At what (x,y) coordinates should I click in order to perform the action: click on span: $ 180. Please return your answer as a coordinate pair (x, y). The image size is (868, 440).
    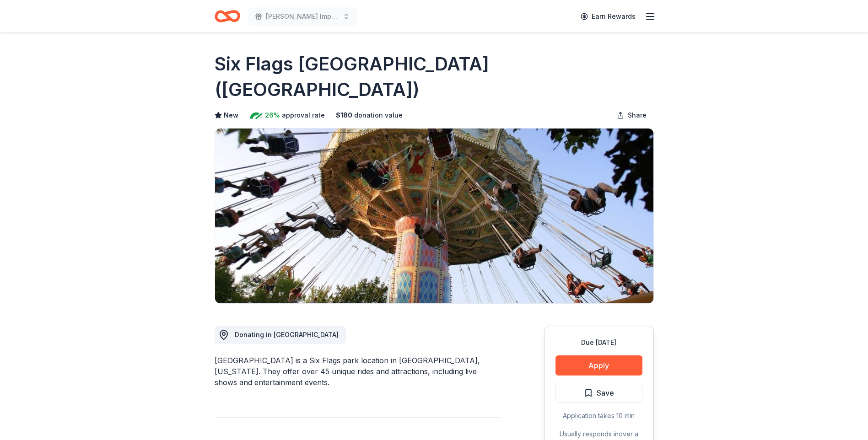
    Looking at the image, I should click on (344, 115).